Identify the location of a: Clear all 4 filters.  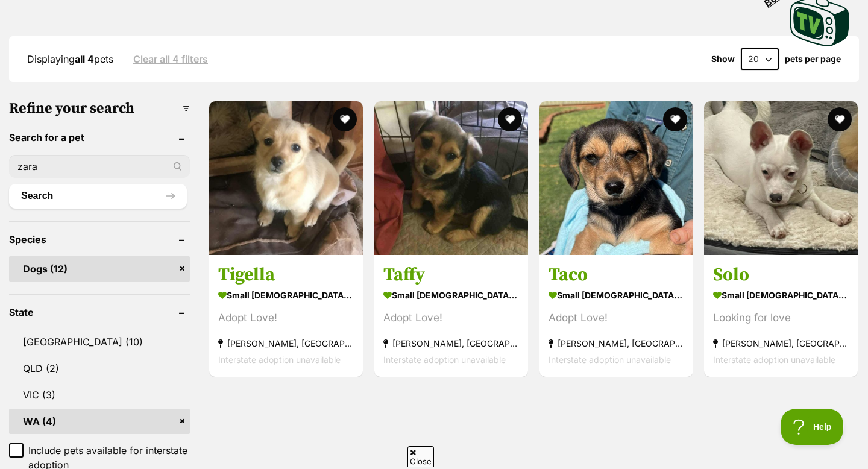
(170, 59).